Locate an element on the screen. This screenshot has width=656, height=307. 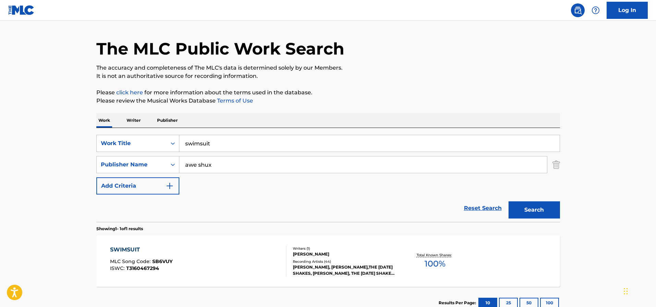
img: Delete Criterion is located at coordinates (556, 165).